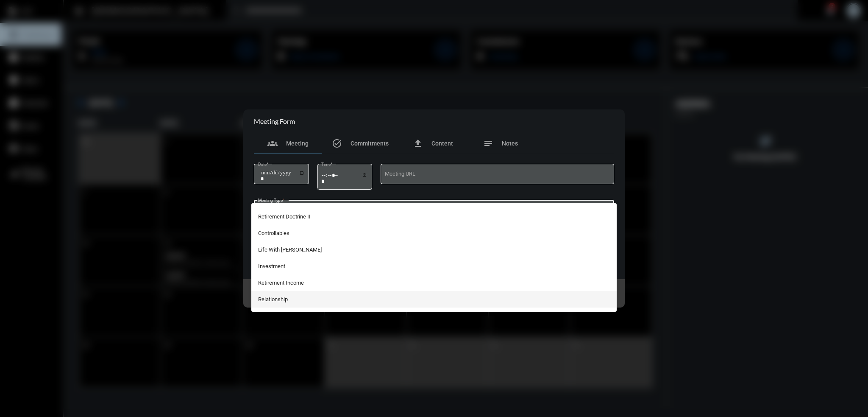  Describe the element at coordinates (434, 299) in the screenshot. I see `span: Relationship` at that location.